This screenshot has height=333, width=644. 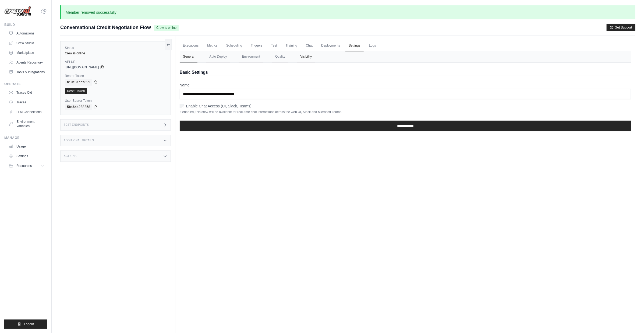 I want to click on a: Test, so click(x=274, y=46).